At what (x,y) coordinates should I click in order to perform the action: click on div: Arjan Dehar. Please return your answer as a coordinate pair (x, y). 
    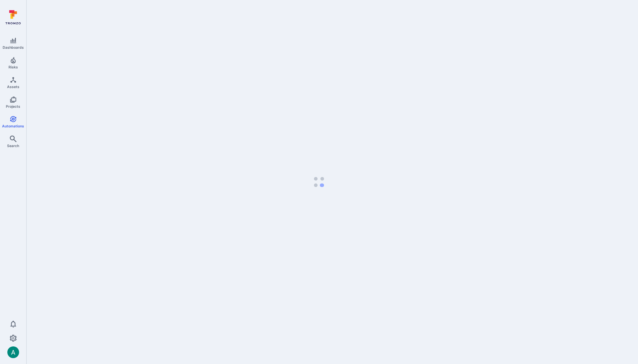
    Looking at the image, I should click on (13, 352).